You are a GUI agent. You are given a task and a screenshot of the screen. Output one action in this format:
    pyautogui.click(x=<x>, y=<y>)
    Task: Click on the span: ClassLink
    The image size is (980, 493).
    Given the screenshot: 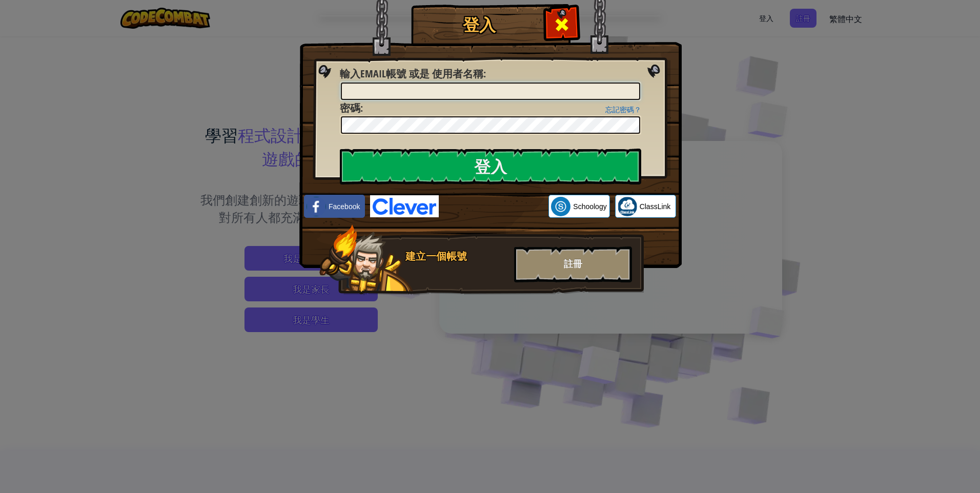 What is the action you would take?
    pyautogui.click(x=655, y=207)
    